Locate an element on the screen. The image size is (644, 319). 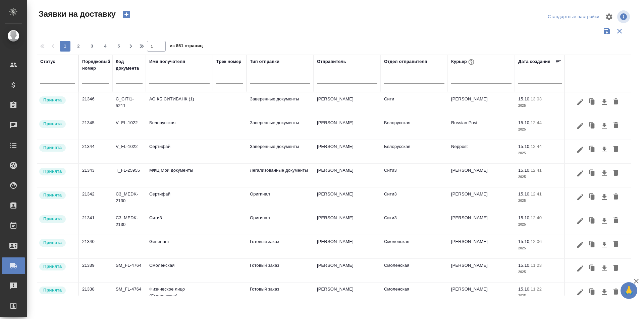
div: split button is located at coordinates (574, 17).